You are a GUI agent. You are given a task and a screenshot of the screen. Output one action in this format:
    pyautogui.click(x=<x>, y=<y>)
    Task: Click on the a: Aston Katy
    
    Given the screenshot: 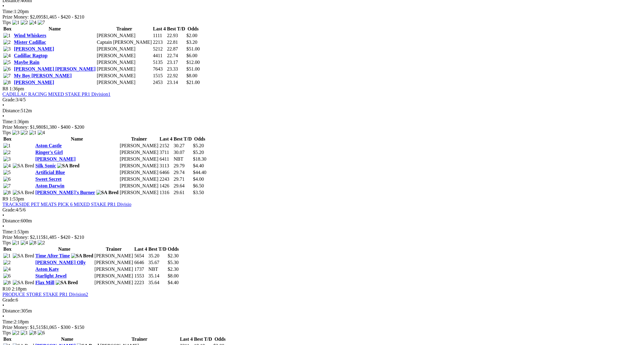 What is the action you would take?
    pyautogui.click(x=47, y=269)
    